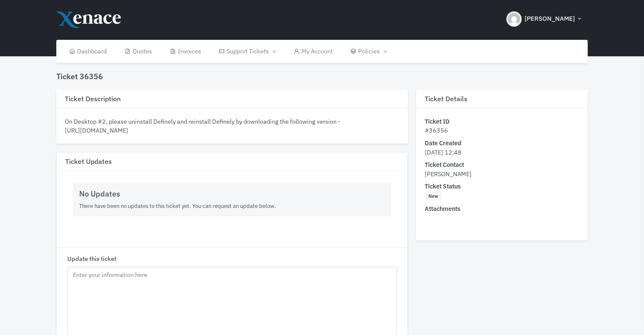 The height and width of the screenshot is (335, 644). Describe the element at coordinates (232, 125) in the screenshot. I see `div: On Desktop #2, please uninstall Definely and reinstall Definely by downloading the following vers...` at that location.